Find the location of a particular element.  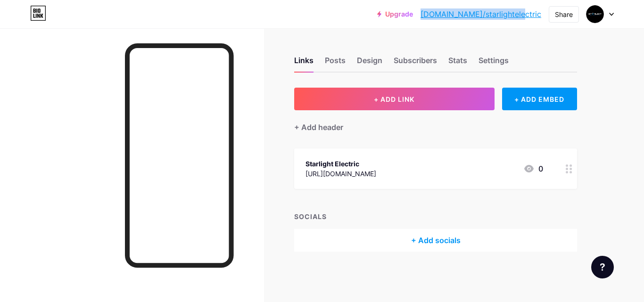

div: Links is located at coordinates (304, 63).